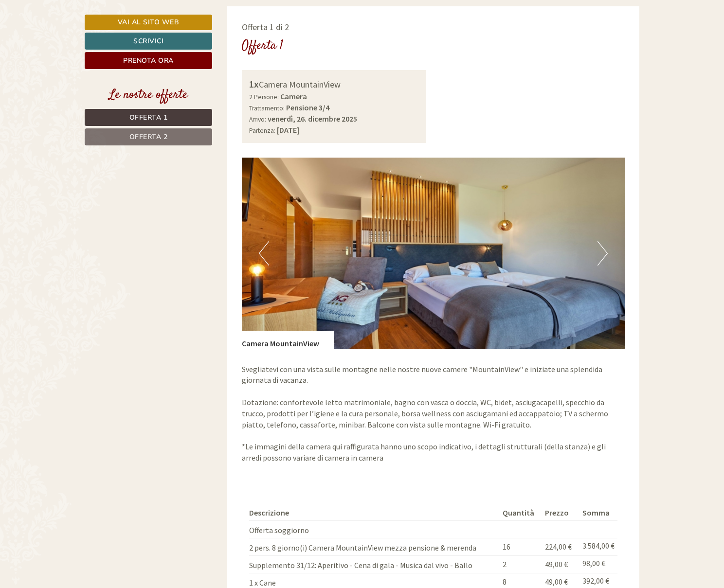 This screenshot has width=724, height=588. I want to click on td: 2 pers. 8 giorno(i) Camera MountainView mezza pensione & merenda, so click(374, 546).